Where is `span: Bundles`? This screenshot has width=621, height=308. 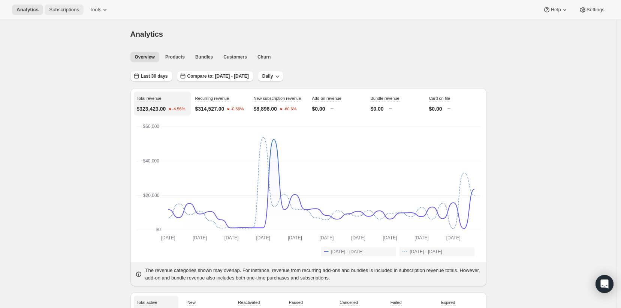 span: Bundles is located at coordinates (204, 57).